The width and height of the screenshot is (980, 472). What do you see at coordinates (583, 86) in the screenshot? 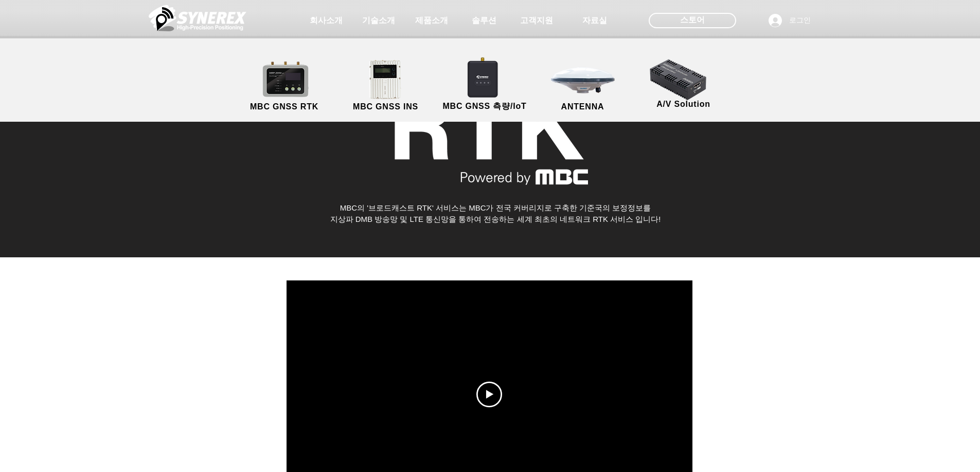
I see `a: ANTENNA` at bounding box center [583, 86].